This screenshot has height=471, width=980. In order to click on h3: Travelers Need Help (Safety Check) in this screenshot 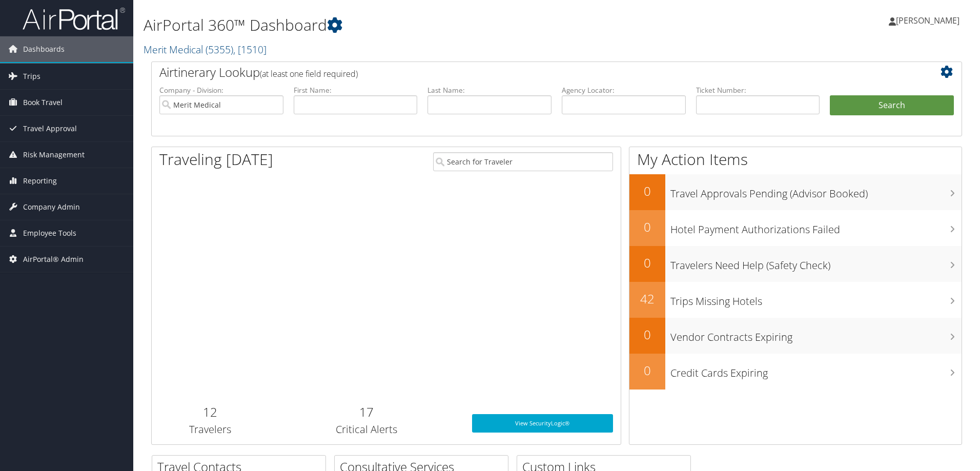, I will do `click(816, 263)`.